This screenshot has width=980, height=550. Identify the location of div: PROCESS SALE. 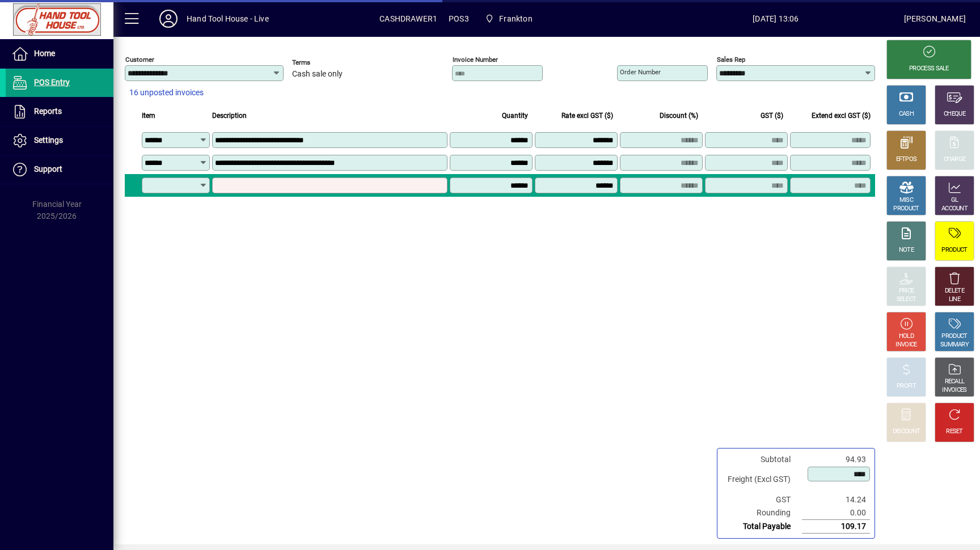
(929, 68).